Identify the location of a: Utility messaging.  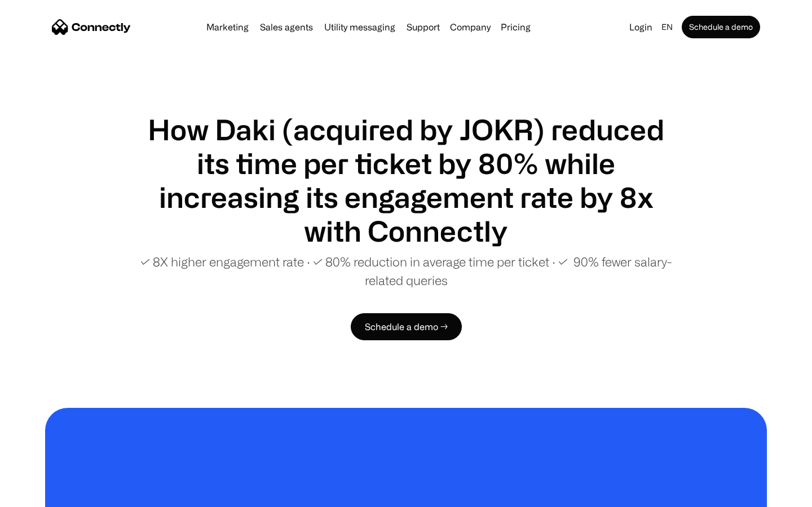
(360, 27).